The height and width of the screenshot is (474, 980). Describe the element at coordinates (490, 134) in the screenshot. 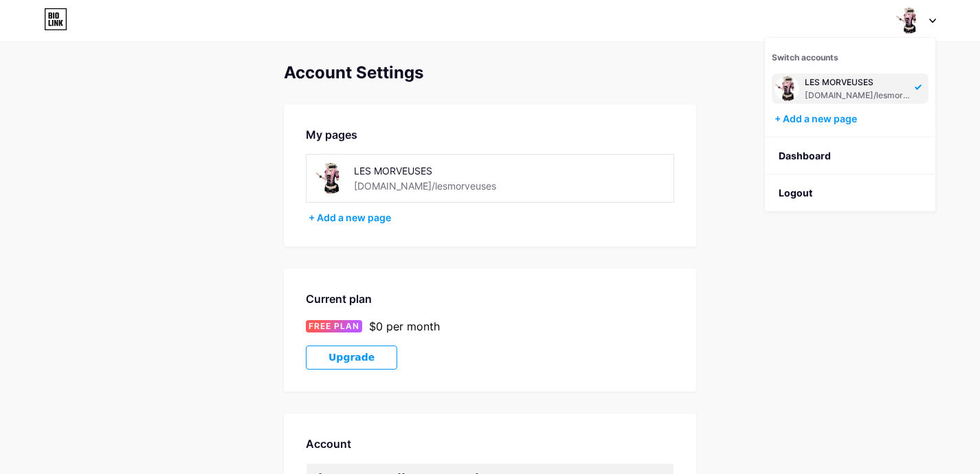

I see `div: My pages` at that location.